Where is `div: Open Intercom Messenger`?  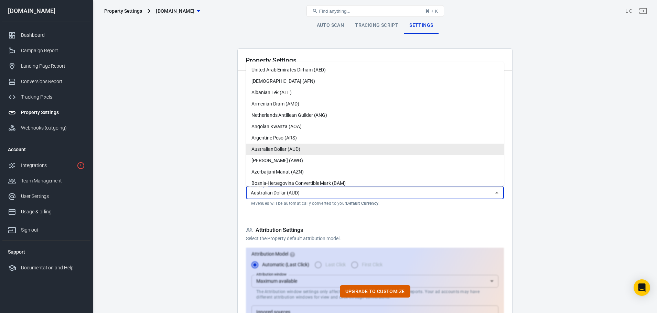 div: Open Intercom Messenger is located at coordinates (642, 288).